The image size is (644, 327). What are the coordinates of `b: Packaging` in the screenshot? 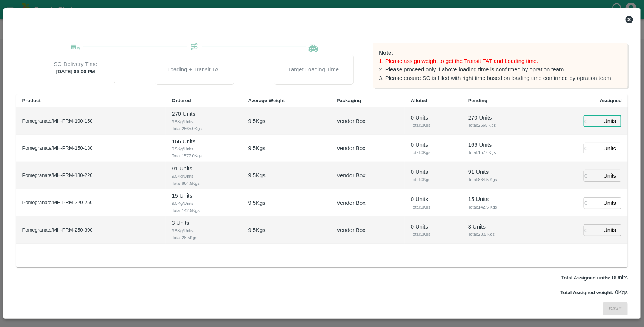 It's located at (349, 100).